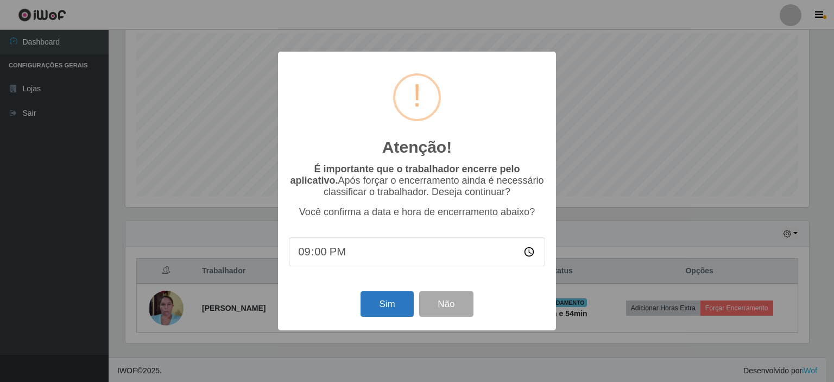 This screenshot has width=834, height=382. What do you see at coordinates (387, 304) in the screenshot?
I see `button: Sim` at bounding box center [387, 304].